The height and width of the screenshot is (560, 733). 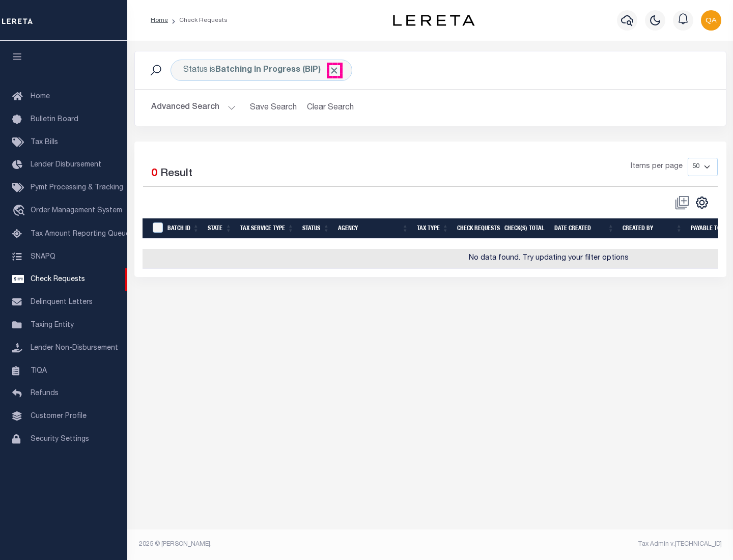 What do you see at coordinates (57, 280) in the screenshot?
I see `span: Check Requests` at bounding box center [57, 280].